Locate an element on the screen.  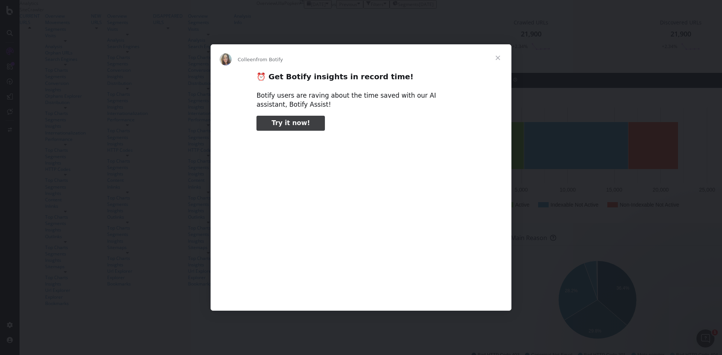
img: Profile image for Colleen is located at coordinates (226, 59).